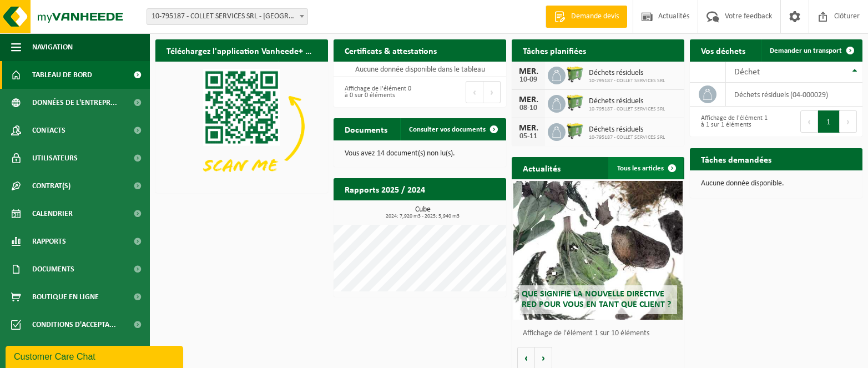 The image size is (868, 368). Describe the element at coordinates (366, 129) in the screenshot. I see `h2: Documents` at that location.